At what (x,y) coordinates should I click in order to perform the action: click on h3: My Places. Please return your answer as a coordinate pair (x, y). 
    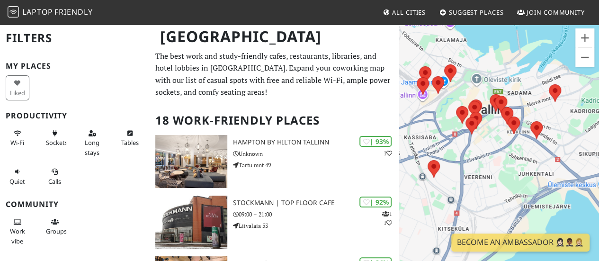
    Looking at the image, I should click on (75, 66).